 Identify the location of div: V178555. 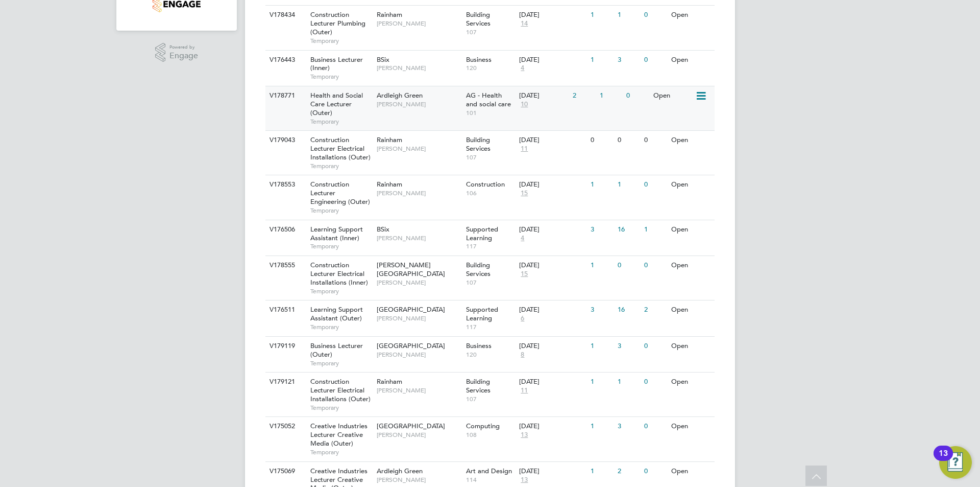
(285, 265).